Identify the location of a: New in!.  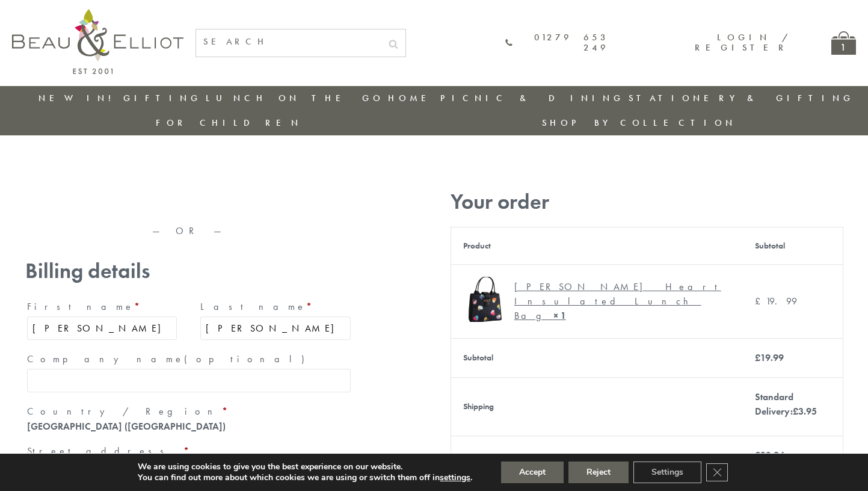
(79, 98).